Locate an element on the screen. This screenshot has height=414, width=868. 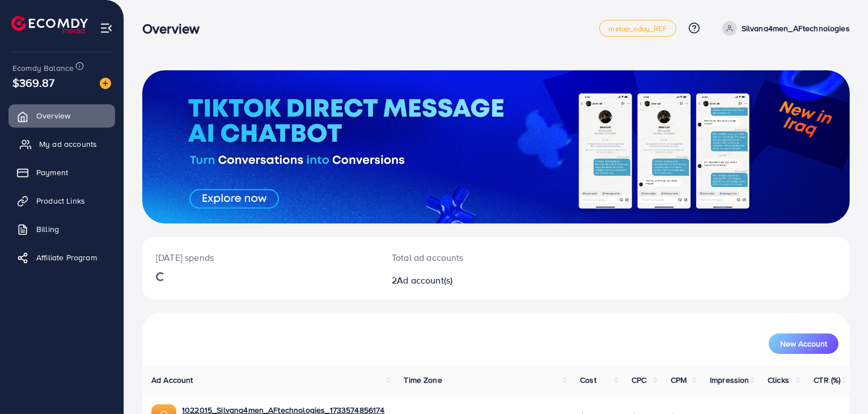
h2: 2 is located at coordinates (467, 280).